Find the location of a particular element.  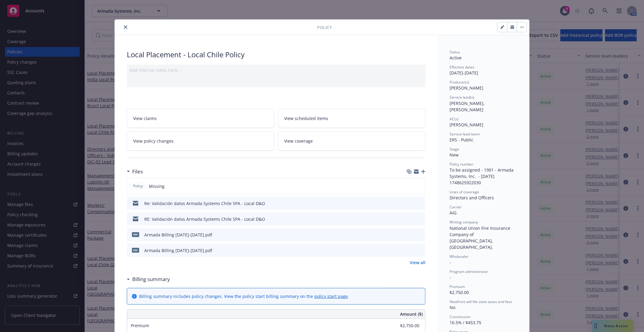

span: Producer(s) is located at coordinates (459, 82).